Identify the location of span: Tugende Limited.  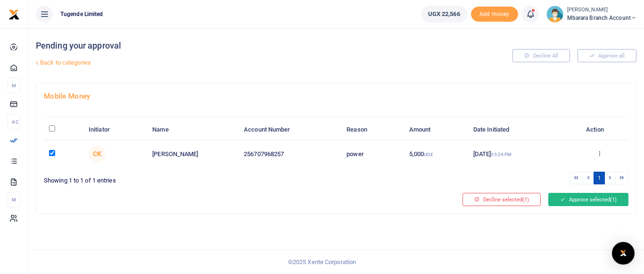
(82, 14).